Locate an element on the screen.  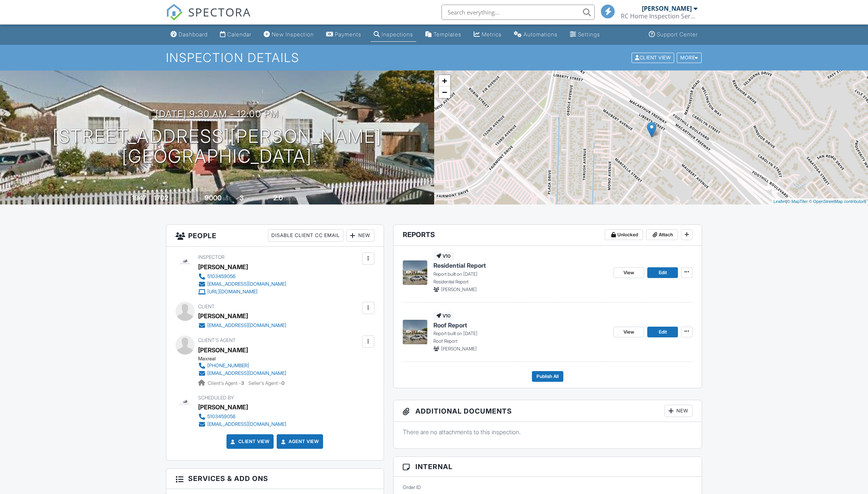
p: There are no attachments to this inspection. is located at coordinates (548, 432).